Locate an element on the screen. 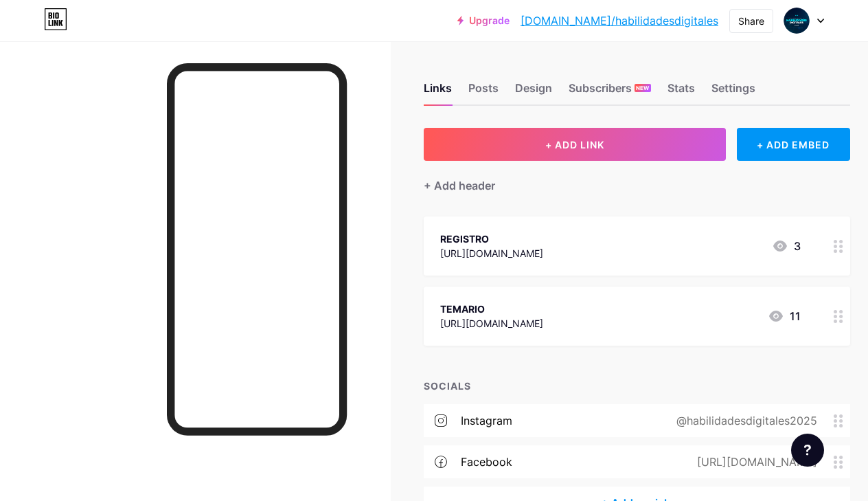  a: Upgrade is located at coordinates (484, 20).